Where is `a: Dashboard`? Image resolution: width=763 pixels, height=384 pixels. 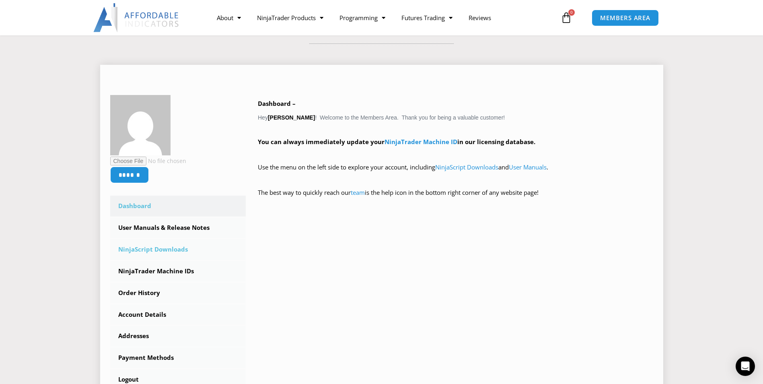 a: Dashboard is located at coordinates (178, 206).